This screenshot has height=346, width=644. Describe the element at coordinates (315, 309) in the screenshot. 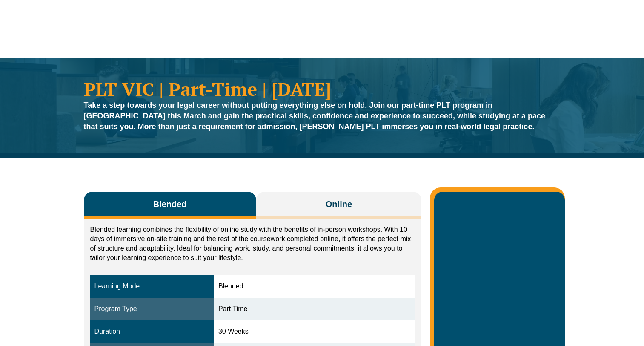

I see `div: Part Time` at that location.